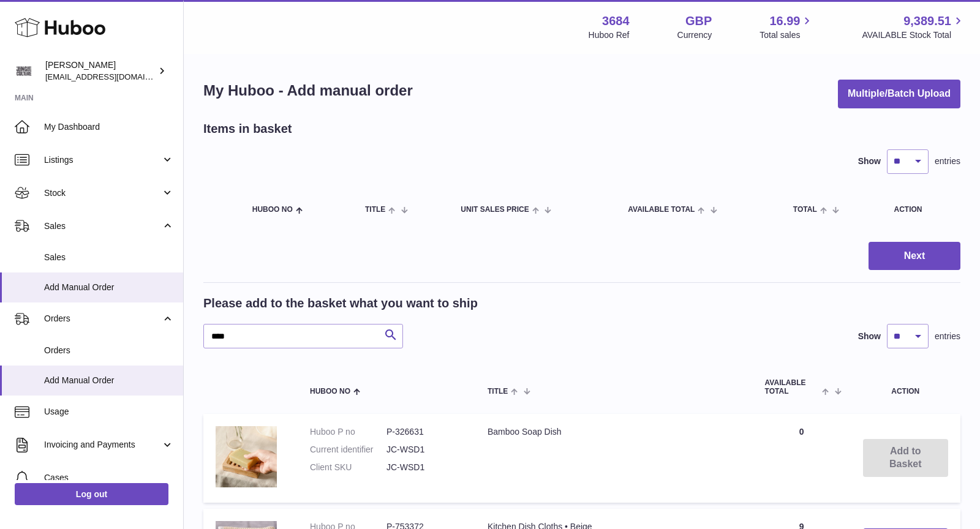  I want to click on span: Total sales, so click(786, 35).